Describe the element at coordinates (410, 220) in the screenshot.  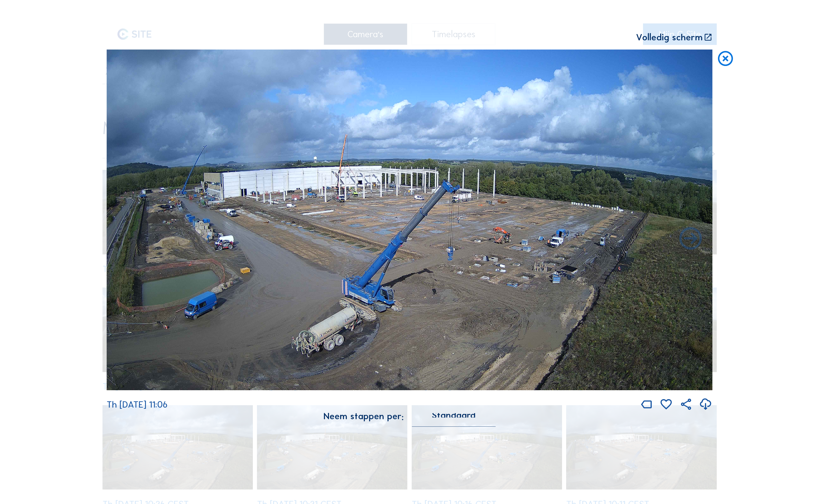
I see `img: Image` at that location.